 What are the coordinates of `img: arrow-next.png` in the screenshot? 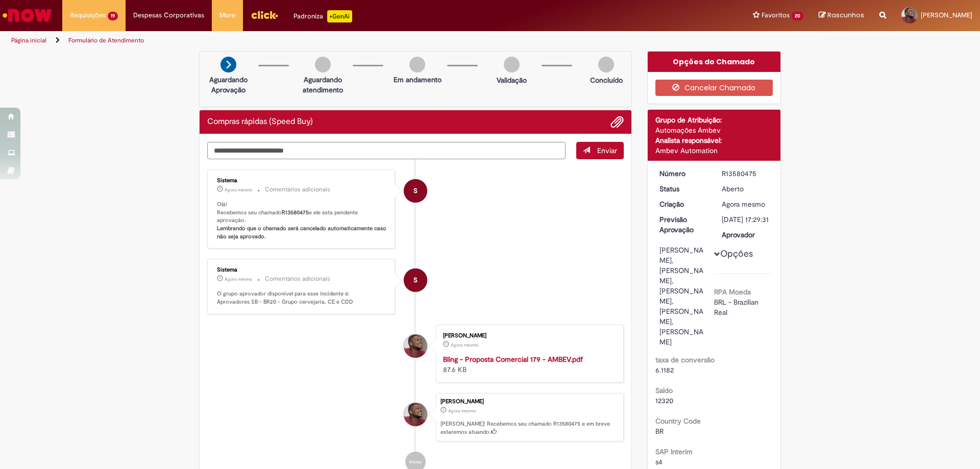 It's located at (228, 64).